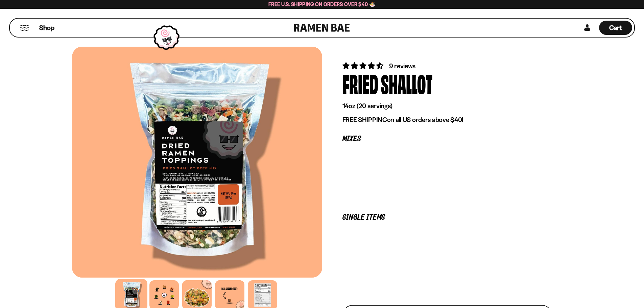 This screenshot has height=308, width=644. I want to click on p: Mixes, so click(447, 139).